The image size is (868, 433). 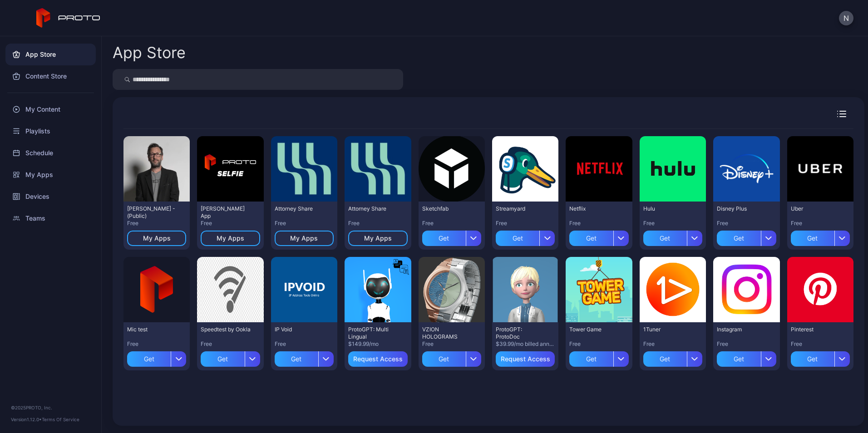 What do you see at coordinates (50, 77) in the screenshot?
I see `a: Content Store` at bounding box center [50, 77].